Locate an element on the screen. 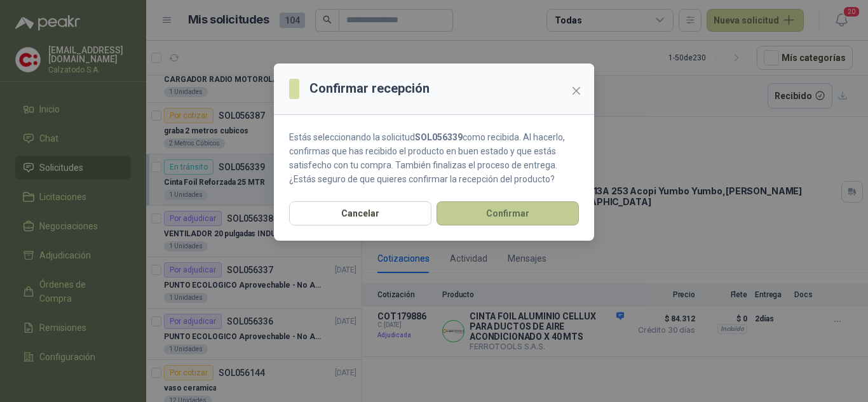 The height and width of the screenshot is (402, 868). p: Estás seleccionando la solicitud como recibida. Al hacerlo, confirmas que has recibido el product... is located at coordinates (434, 158).